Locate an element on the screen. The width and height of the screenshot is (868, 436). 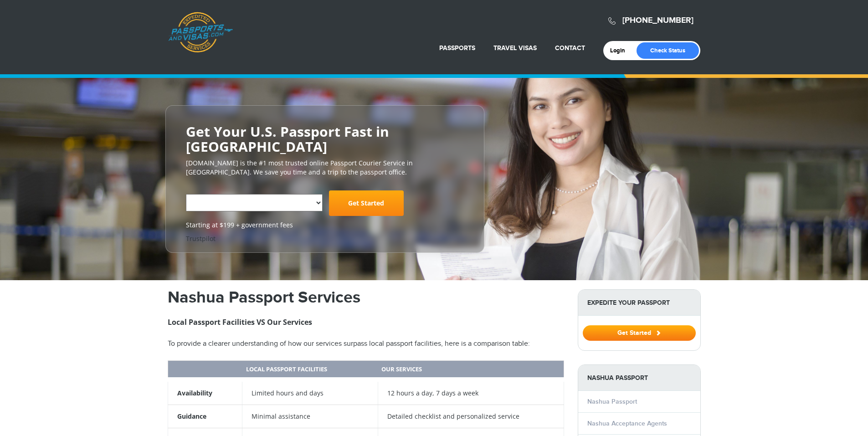
td: Limited hours and days is located at coordinates (310, 392).